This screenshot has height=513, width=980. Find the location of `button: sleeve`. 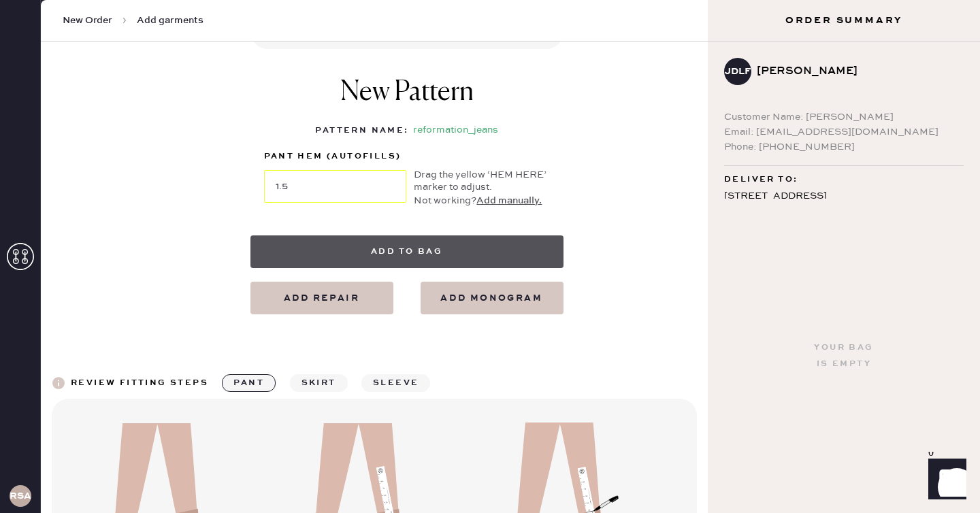

button: sleeve is located at coordinates (396, 383).